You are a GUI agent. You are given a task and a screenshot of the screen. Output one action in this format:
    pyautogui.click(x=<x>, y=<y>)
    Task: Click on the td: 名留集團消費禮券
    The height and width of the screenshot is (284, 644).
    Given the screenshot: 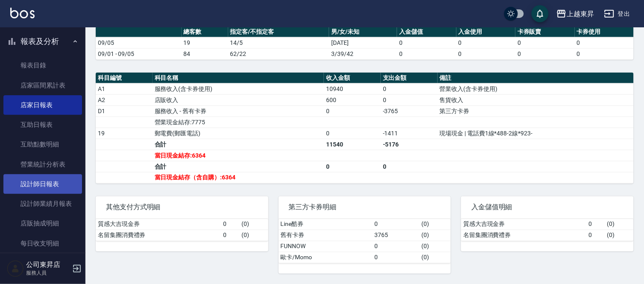 What is the action you would take?
    pyautogui.click(x=158, y=235)
    